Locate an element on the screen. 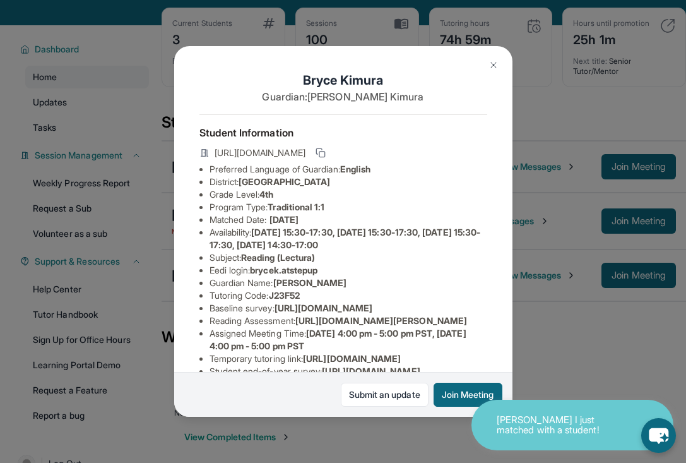 The image size is (686, 463). span: Reading (Lectura) is located at coordinates (278, 257).